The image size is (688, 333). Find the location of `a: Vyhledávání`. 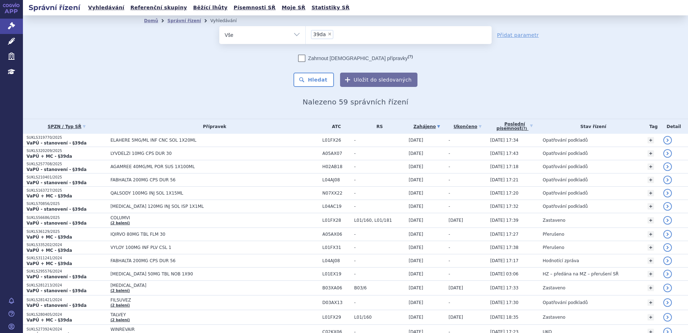

a: Vyhledávání is located at coordinates (106, 8).